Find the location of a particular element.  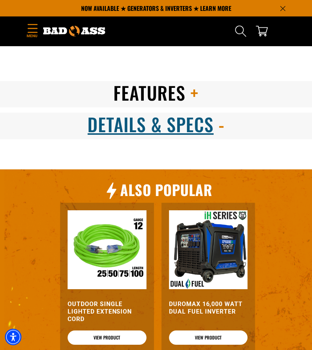

summary: Search is located at coordinates (240, 31).